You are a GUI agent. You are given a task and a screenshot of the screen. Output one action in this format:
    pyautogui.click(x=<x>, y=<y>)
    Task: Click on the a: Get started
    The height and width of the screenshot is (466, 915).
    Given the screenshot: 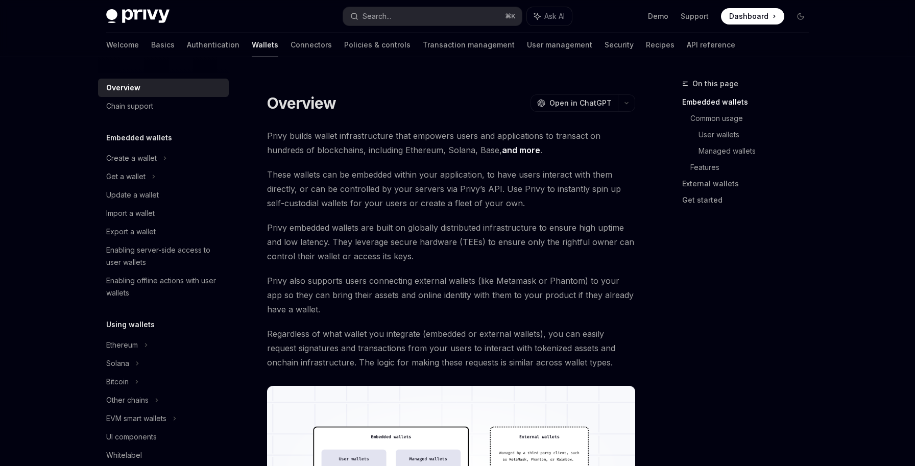 What is the action you would take?
    pyautogui.click(x=750, y=200)
    